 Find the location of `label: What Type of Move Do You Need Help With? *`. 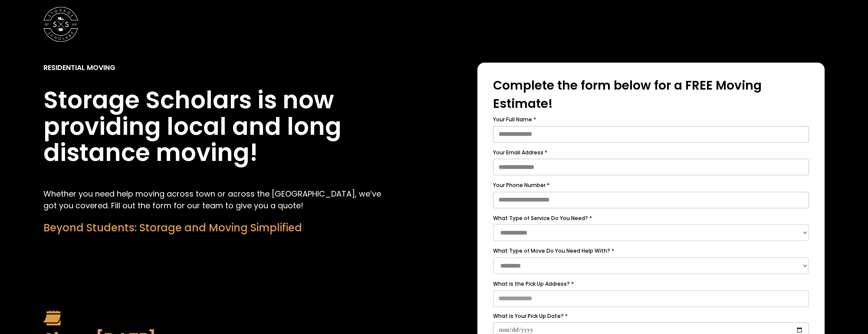

label: What Type of Move Do You Need Help With? * is located at coordinates (651, 250).